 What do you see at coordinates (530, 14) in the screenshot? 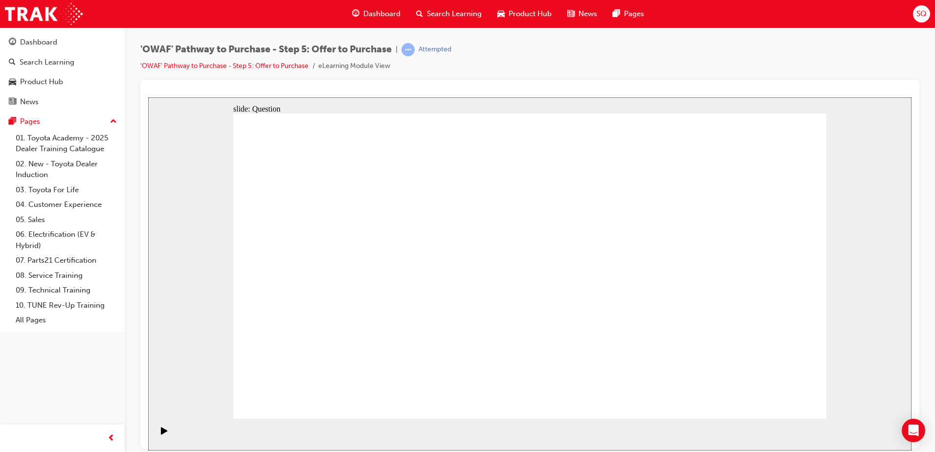
I see `span: Product Hub` at bounding box center [530, 14].